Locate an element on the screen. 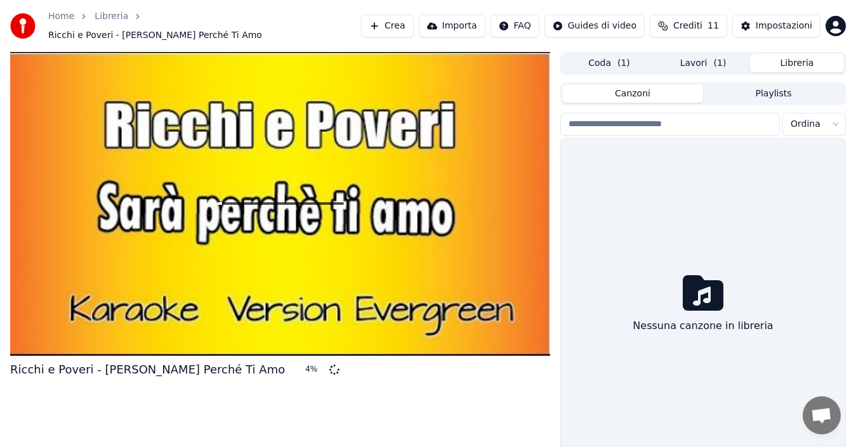  a: Aprire la chat is located at coordinates (822, 416).